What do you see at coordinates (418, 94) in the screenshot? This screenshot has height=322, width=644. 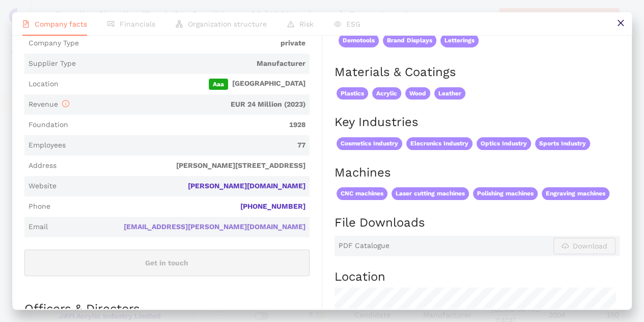 I see `span: Wood` at bounding box center [418, 94].